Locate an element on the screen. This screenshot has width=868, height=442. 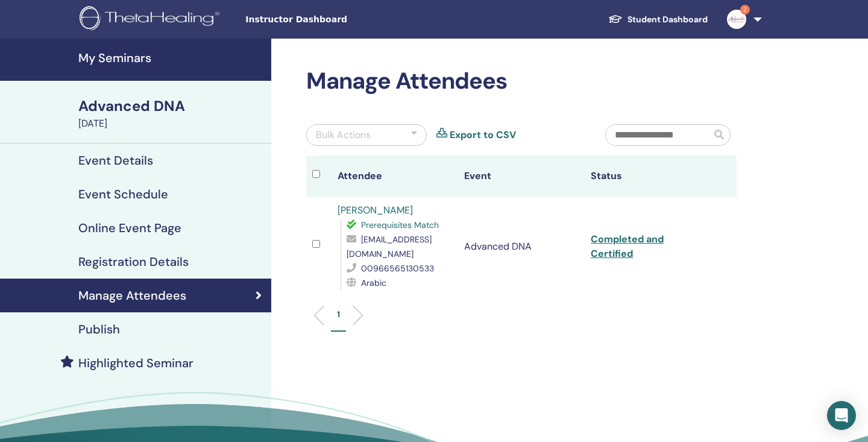
div: Open Intercom Messenger is located at coordinates (841, 415).